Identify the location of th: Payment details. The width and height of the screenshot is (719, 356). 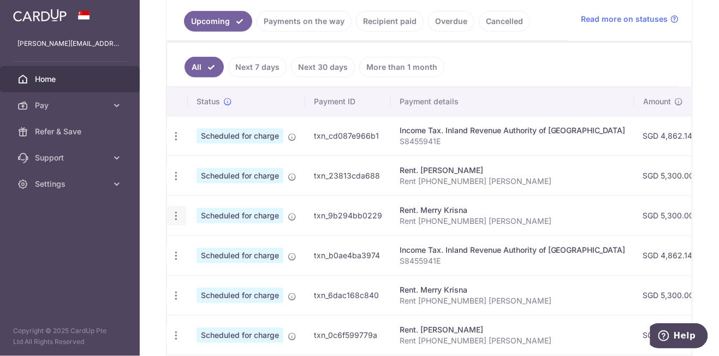
(513, 102).